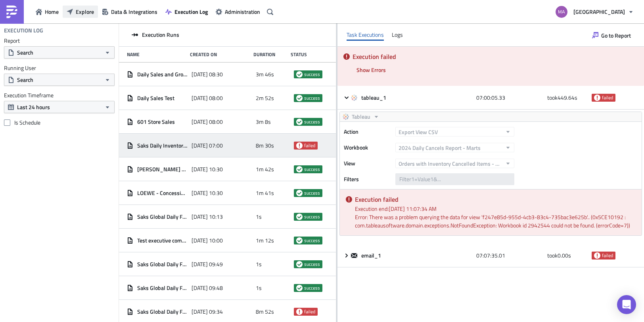 The width and height of the screenshot is (644, 322). Describe the element at coordinates (568, 97) in the screenshot. I see `div: took 449.64 s` at that location.